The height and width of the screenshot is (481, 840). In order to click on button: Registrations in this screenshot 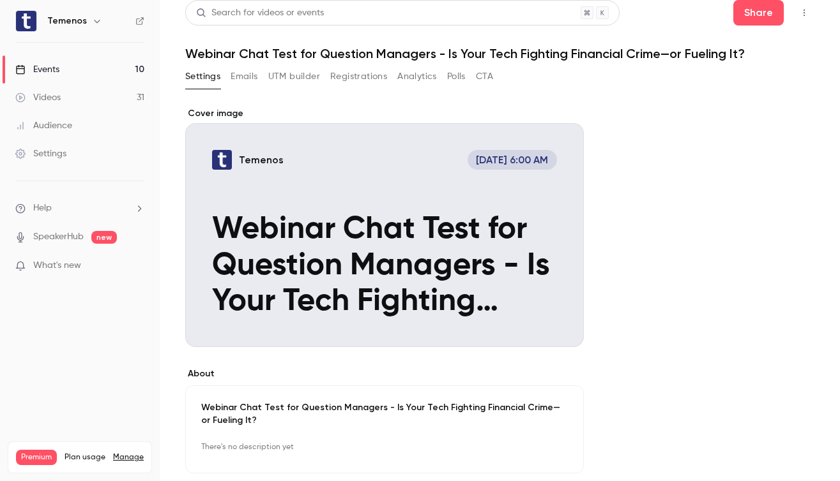, I will do `click(358, 77)`.